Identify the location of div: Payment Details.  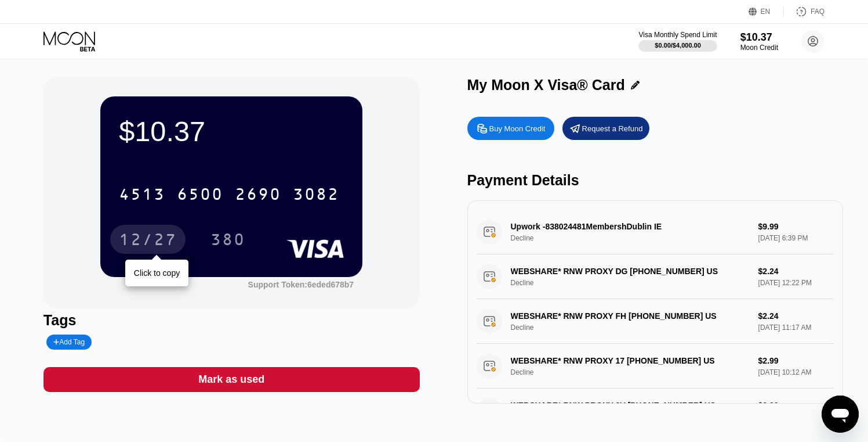
(655, 180).